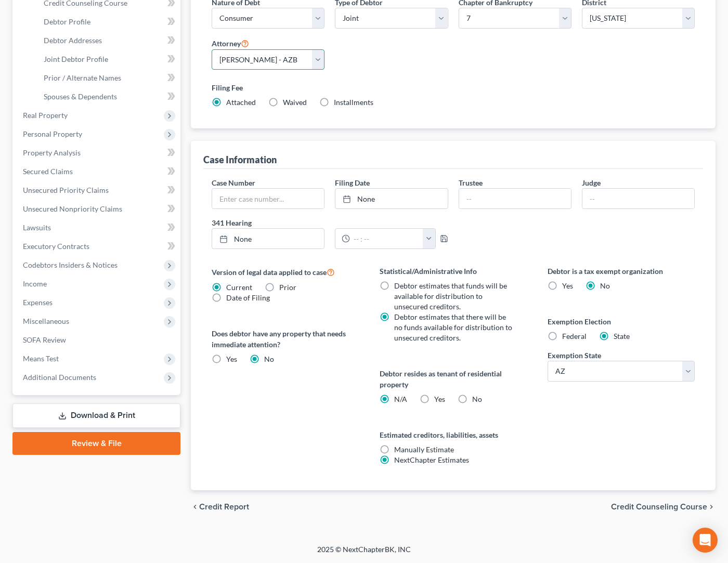  What do you see at coordinates (330, 223) in the screenshot?
I see `label: 341 Hearing` at bounding box center [330, 223].